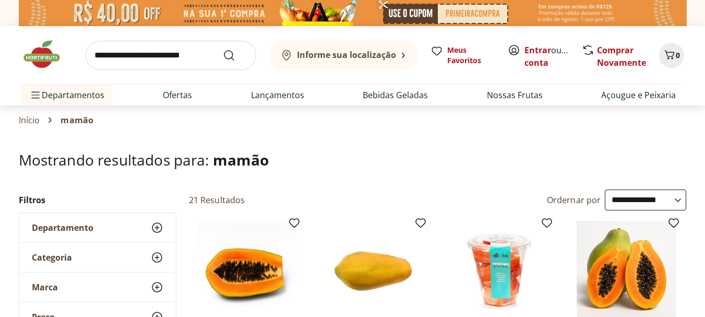 The height and width of the screenshot is (317, 705). I want to click on a: Entrar, so click(538, 50).